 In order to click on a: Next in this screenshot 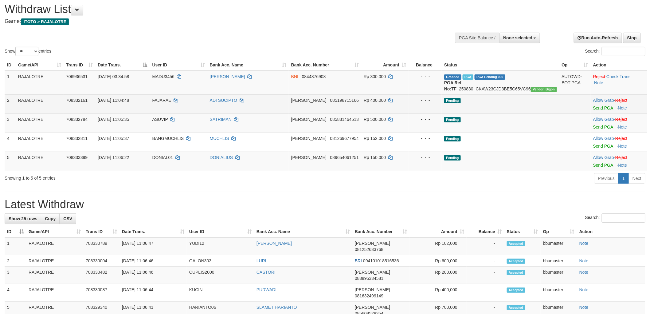, I will do `click(637, 178)`.